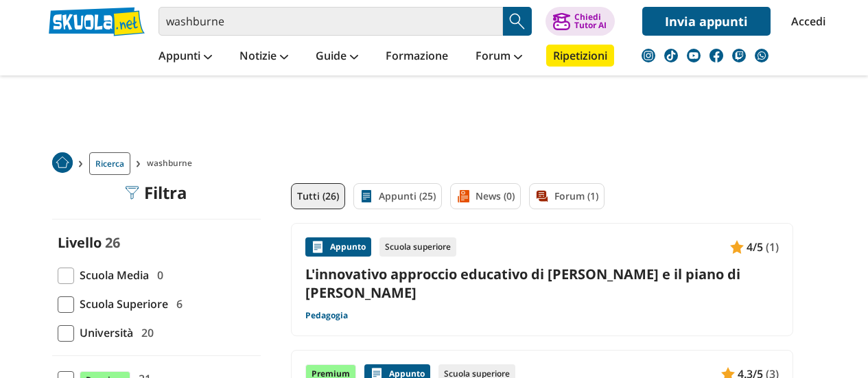  What do you see at coordinates (716, 56) in the screenshot?
I see `img: facebook` at bounding box center [716, 56].